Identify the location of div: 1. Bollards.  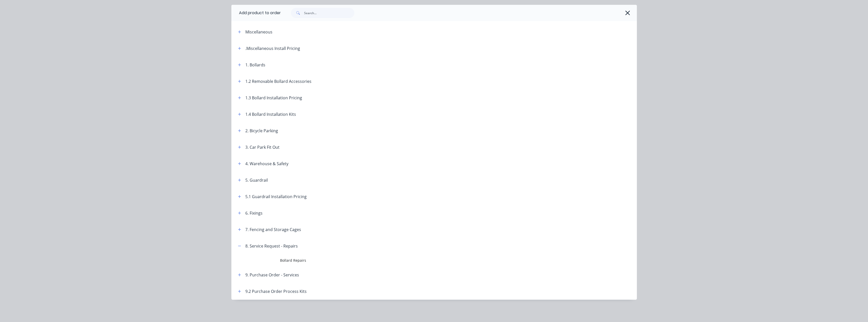
(255, 65).